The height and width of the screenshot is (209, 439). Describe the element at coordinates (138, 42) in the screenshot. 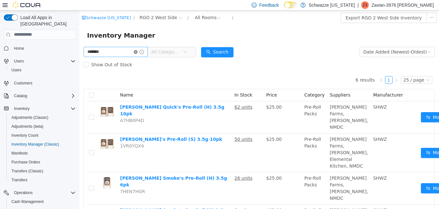

I see `button: icon: searchSearch` at that location.